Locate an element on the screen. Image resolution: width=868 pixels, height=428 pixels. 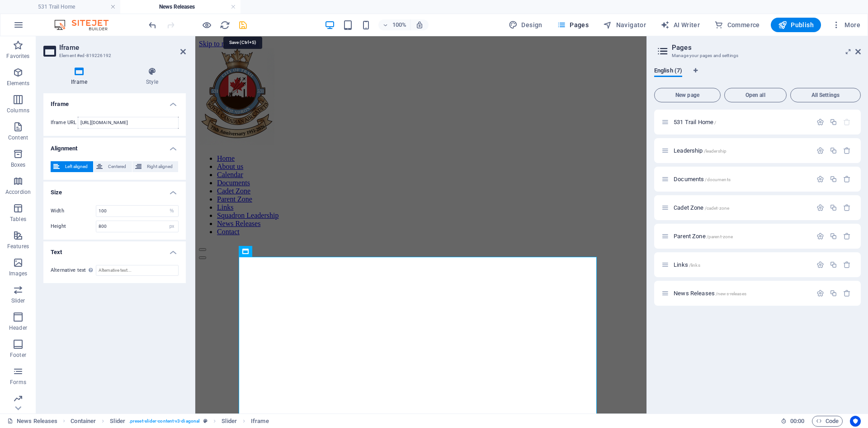
span: /documents is located at coordinates (718, 179).